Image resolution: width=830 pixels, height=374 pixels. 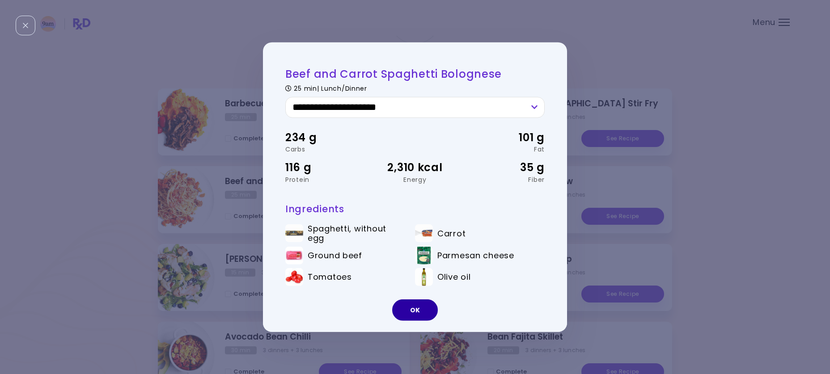 I want to click on span: Carrot, so click(x=451, y=233).